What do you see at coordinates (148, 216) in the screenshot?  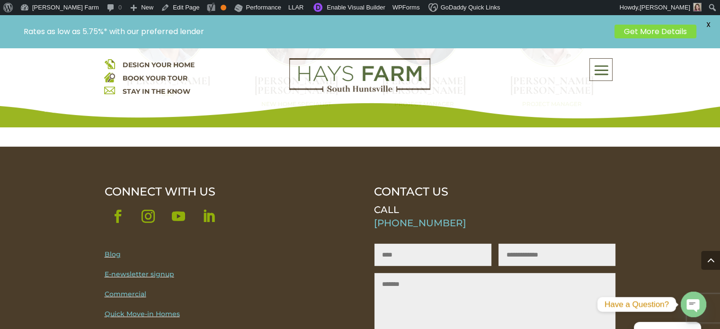 I see `a: Follow on Instagram` at bounding box center [148, 216].